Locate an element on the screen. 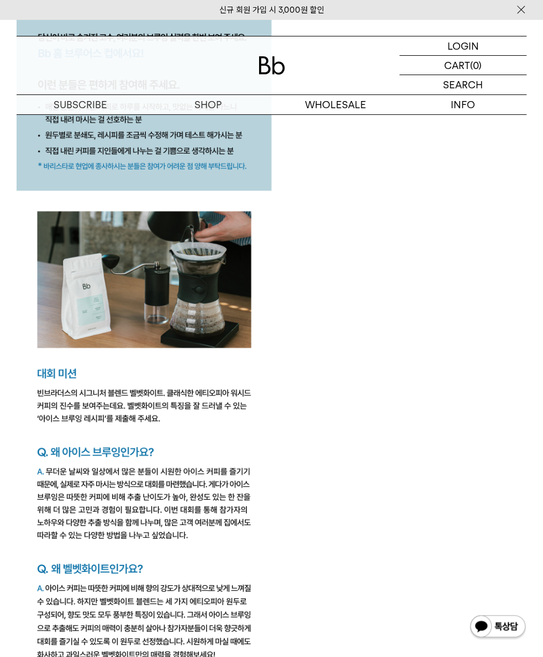 The image size is (543, 657). p: (0) is located at coordinates (476, 65).